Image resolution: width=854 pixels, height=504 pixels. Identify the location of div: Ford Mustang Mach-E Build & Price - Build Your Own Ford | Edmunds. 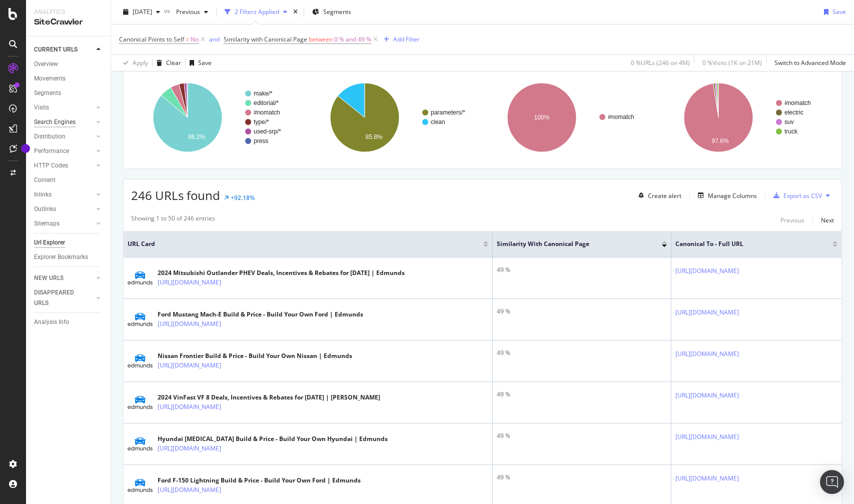
(260, 314).